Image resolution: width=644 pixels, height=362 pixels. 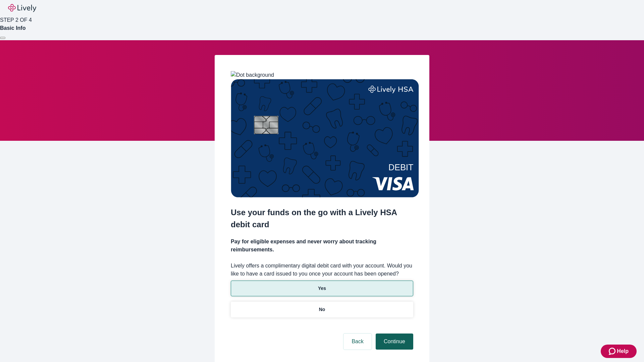 What do you see at coordinates (322, 289) in the screenshot?
I see `button: Yes` at bounding box center [322, 289].